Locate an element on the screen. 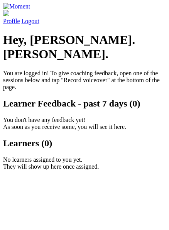 This screenshot has width=169, height=230. img: default_avatar-b4e2223d03051bc43aaaccfb402a43260a3f17acc7fafc1603fdf008d6cba3c9.png is located at coordinates (6, 13).